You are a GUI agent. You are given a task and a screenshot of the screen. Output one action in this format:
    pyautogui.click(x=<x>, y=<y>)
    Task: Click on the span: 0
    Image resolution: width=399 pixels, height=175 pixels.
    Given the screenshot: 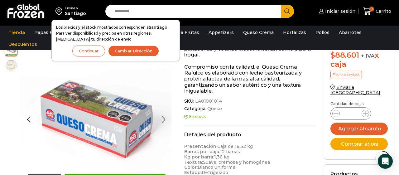 What is the action you would take?
    pyautogui.click(x=371, y=9)
    